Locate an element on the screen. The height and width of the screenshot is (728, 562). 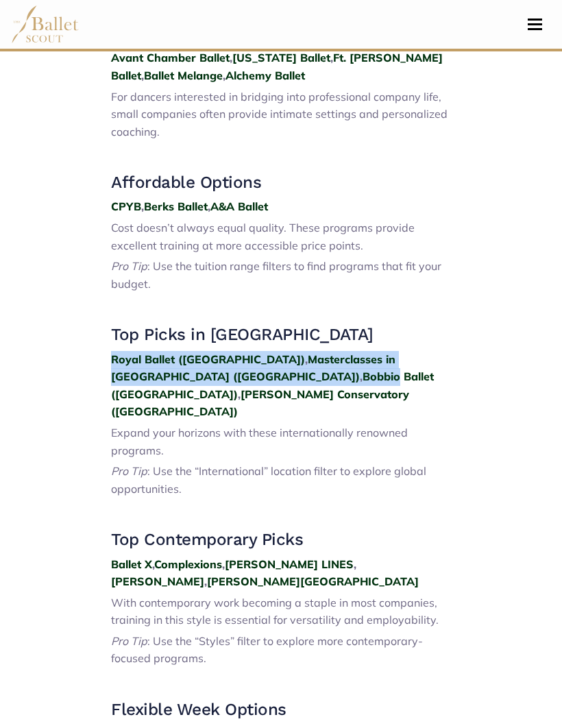
span: Expand your horizons with these internationally renowned programs. is located at coordinates (259, 441).